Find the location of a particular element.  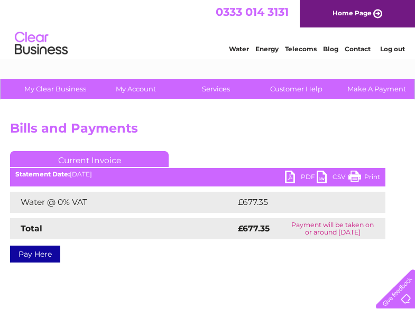

span: 0333 014 3131 is located at coordinates (252, 12).